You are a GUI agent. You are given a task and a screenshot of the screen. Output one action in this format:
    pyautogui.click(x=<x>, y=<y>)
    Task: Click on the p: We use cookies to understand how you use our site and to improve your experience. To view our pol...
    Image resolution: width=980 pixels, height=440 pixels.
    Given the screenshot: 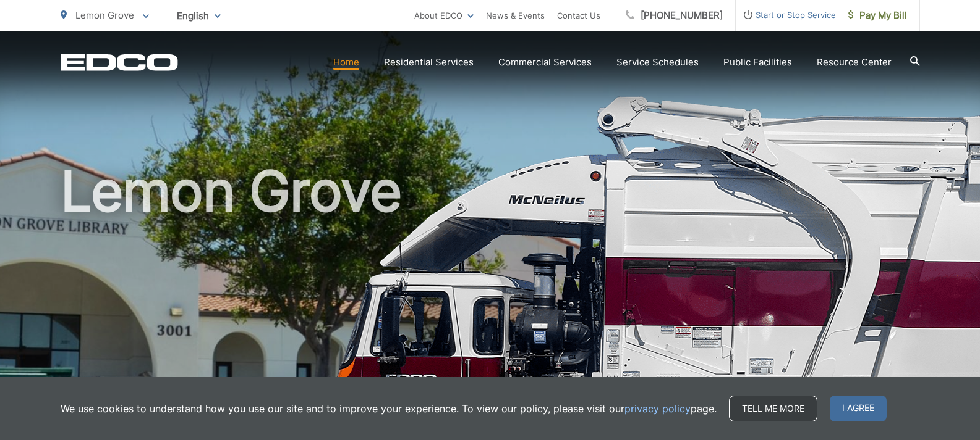 What is the action you would take?
    pyautogui.click(x=388, y=409)
    